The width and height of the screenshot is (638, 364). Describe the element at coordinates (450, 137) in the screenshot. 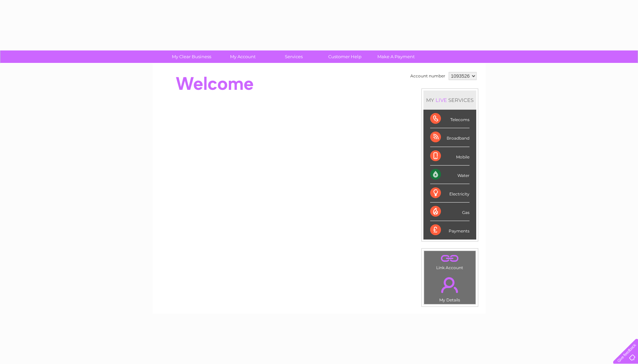

I see `div: Broadband` at that location.